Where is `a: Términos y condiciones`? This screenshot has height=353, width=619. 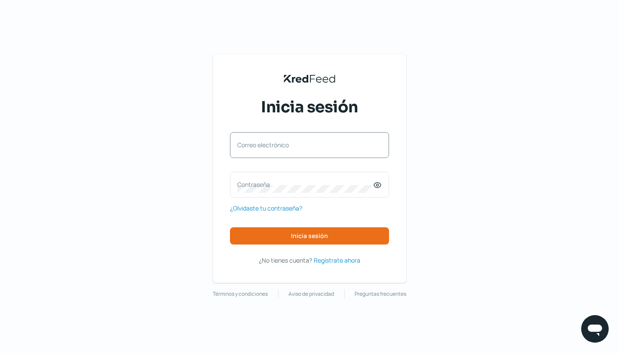
a: Términos y condiciones is located at coordinates (240, 294).